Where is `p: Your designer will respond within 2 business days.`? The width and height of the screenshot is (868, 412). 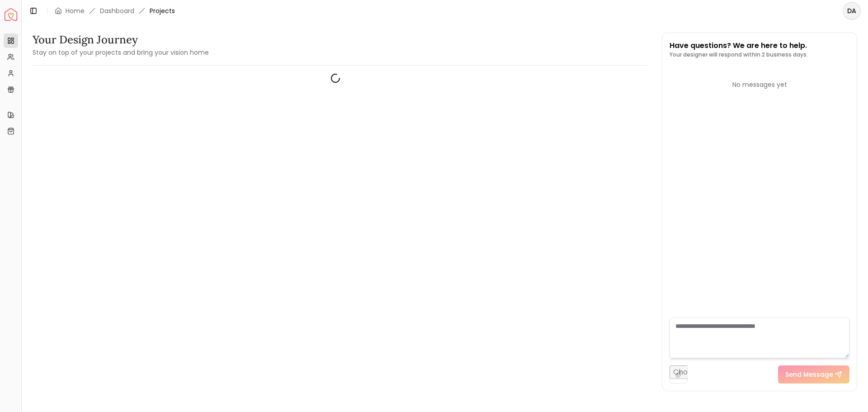
p: Your designer will respond within 2 business days. is located at coordinates (739, 54).